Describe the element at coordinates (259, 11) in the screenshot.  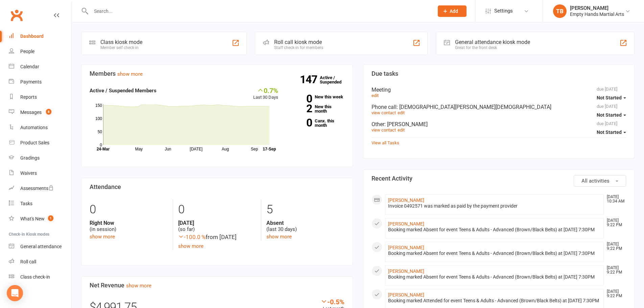
I see `input: Search...` at that location.